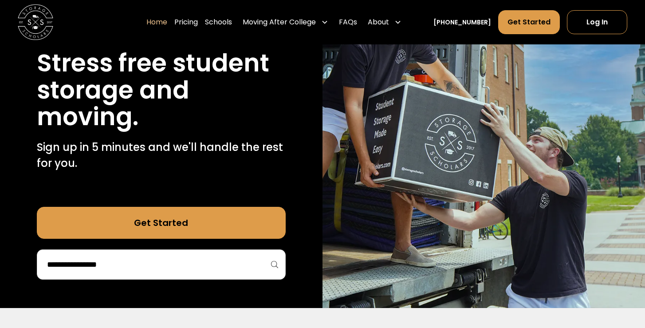 The height and width of the screenshot is (328, 645). What do you see at coordinates (36, 22) in the screenshot?
I see `a: home` at bounding box center [36, 22].